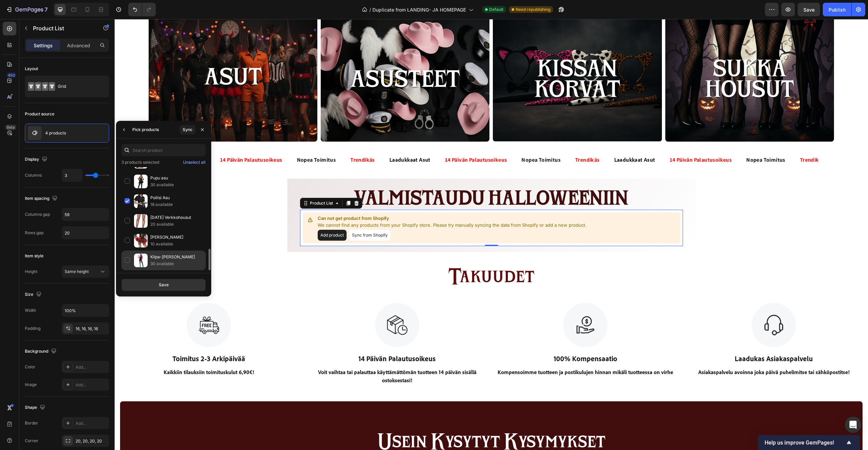 The height and width of the screenshot is (450, 868). What do you see at coordinates (496, 9) in the screenshot?
I see `span: Default` at bounding box center [496, 9].